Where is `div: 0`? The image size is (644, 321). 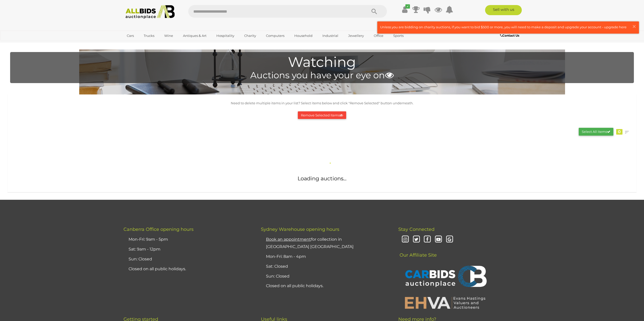
div: 0 is located at coordinates (620, 132).